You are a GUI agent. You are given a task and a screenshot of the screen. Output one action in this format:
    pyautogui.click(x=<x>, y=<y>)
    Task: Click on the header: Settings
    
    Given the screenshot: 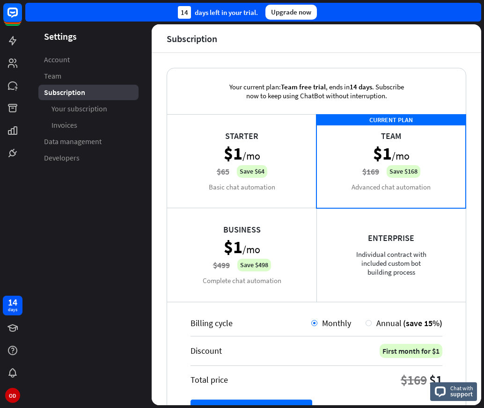 What is the action you would take?
    pyautogui.click(x=88, y=36)
    